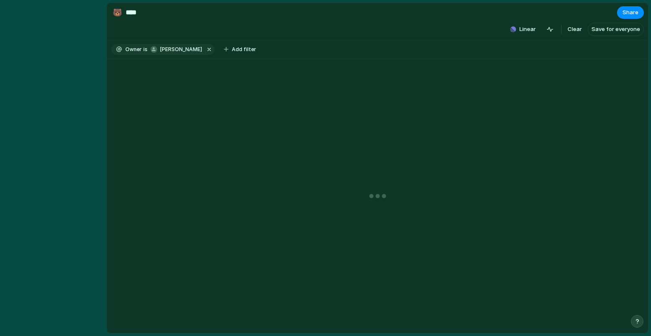 The width and height of the screenshot is (651, 336). Describe the element at coordinates (630, 13) in the screenshot. I see `span: Share` at that location.